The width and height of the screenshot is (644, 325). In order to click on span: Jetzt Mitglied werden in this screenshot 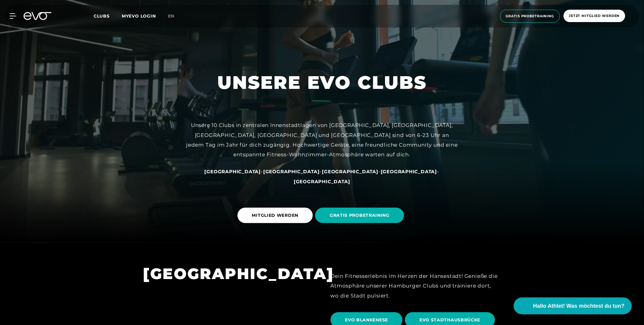, I will do `click(594, 16)`.